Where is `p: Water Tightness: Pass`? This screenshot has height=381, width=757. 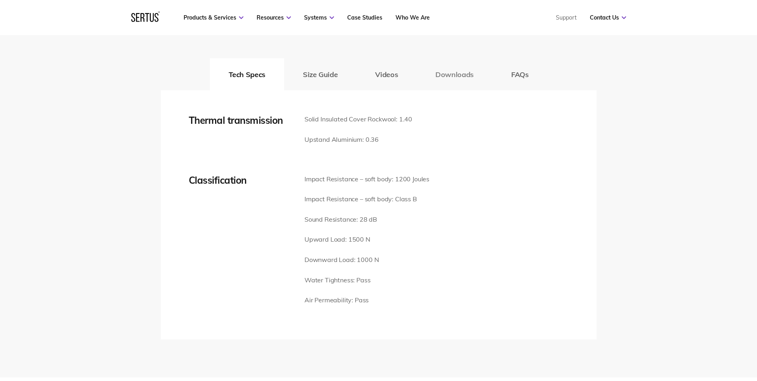
p: Water Tightness: Pass is located at coordinates (367, 280).